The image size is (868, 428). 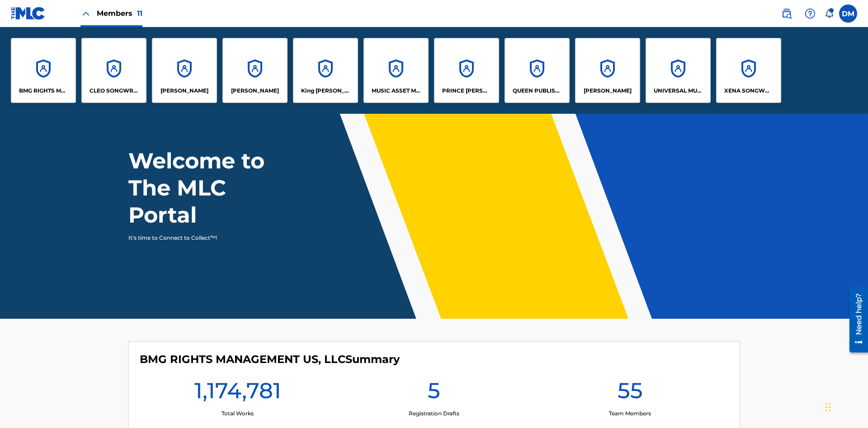 What do you see at coordinates (213, 188) in the screenshot?
I see `h1: Welcome to The MLC Portal` at bounding box center [213, 188].